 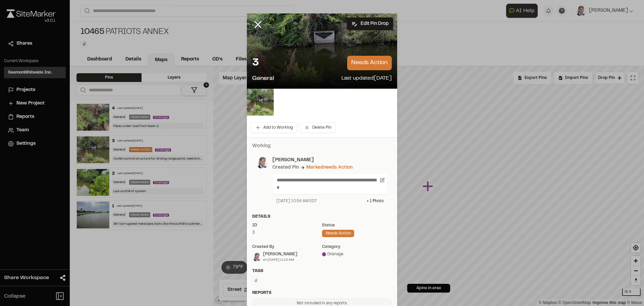 I want to click on img: photo, so click(x=262, y=163).